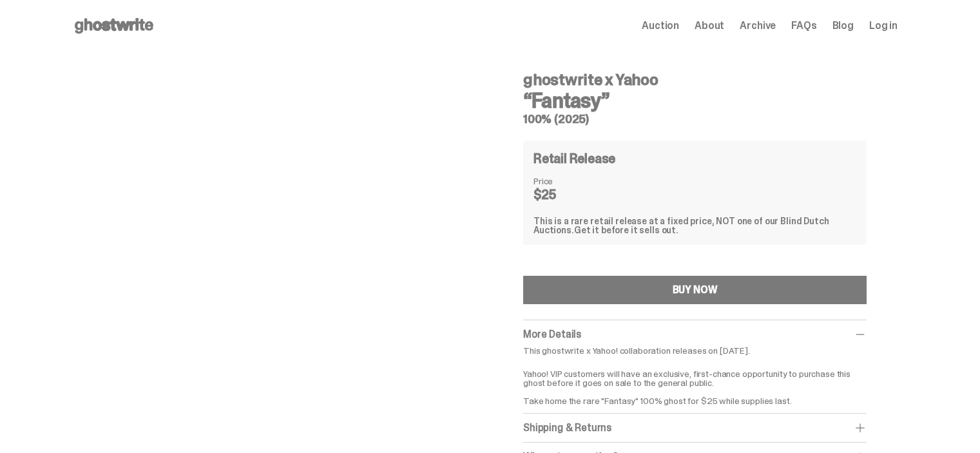 The width and height of the screenshot is (980, 453). I want to click on p: Yahoo! VIP customers will have an exclusive, first-chance opportunity to purchase this ghost befo..., so click(695, 383).